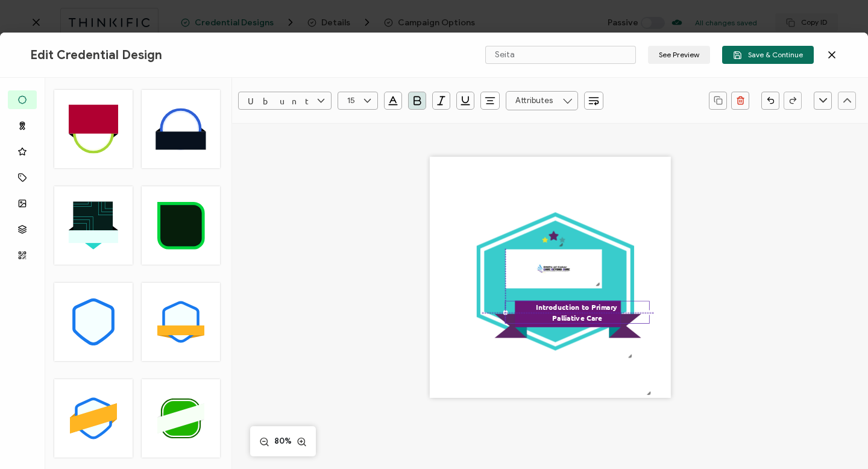 This screenshot has height=469, width=868. What do you see at coordinates (838, 441) in the screenshot?
I see `div: Chat Widget` at bounding box center [838, 441].